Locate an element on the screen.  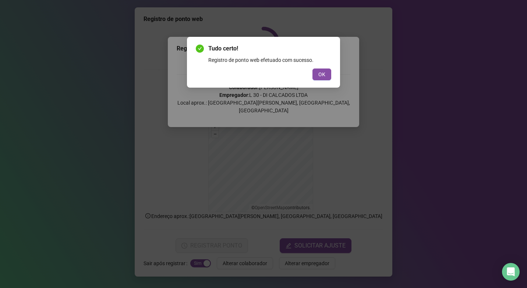
div: Registro de ponto web efetuado com sucesso. is located at coordinates (270, 60).